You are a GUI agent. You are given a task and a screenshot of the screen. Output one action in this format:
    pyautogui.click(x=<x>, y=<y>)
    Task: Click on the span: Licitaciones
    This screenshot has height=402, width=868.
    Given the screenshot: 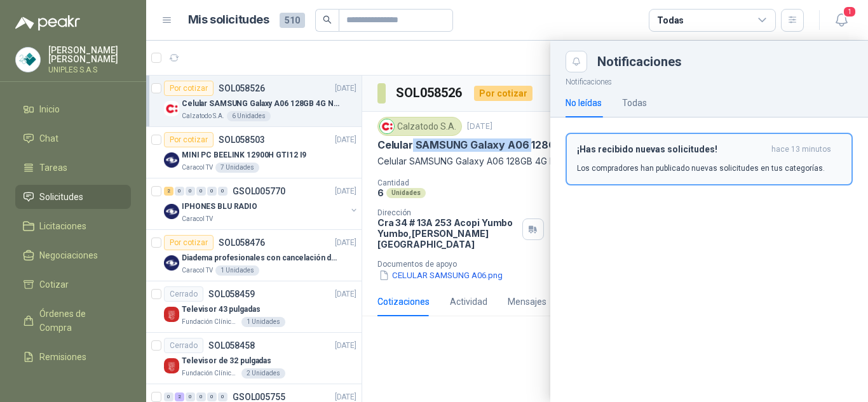 What is the action you would take?
    pyautogui.click(x=63, y=226)
    